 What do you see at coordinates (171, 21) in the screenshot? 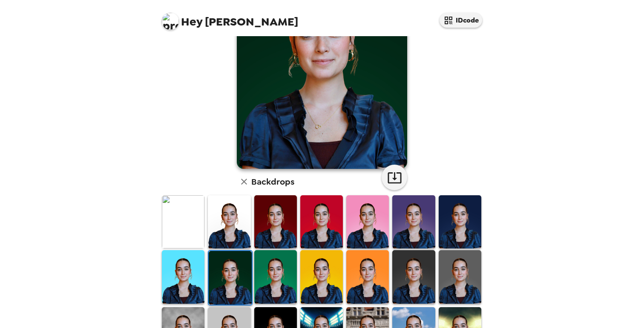
I see `img: profile pic` at bounding box center [171, 21].